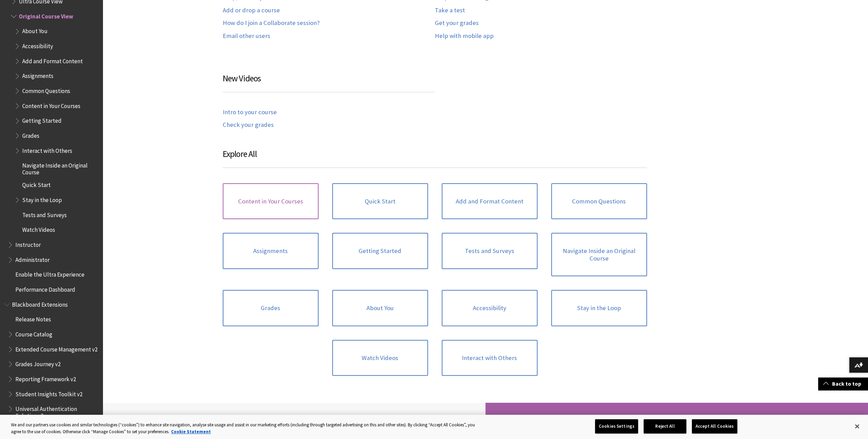  What do you see at coordinates (251, 10) in the screenshot?
I see `a: Add or drop a course` at bounding box center [251, 10].